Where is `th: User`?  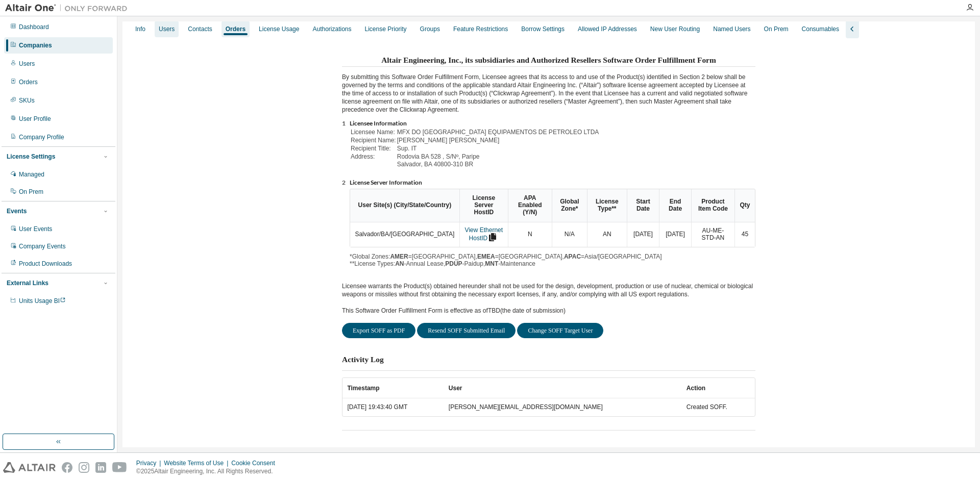
th: User is located at coordinates (563, 388).